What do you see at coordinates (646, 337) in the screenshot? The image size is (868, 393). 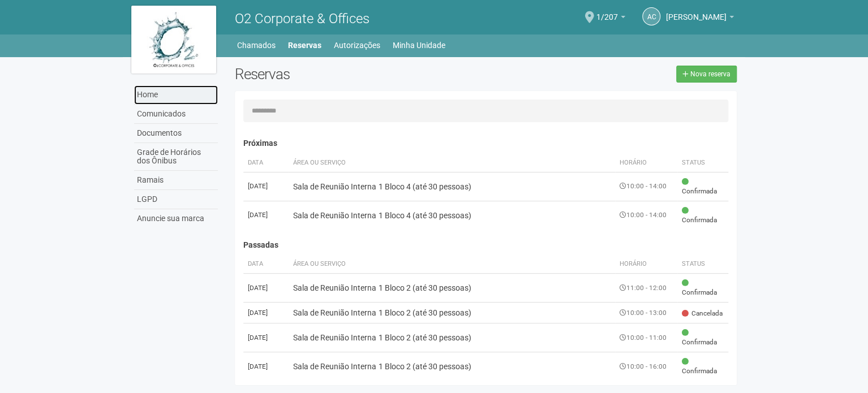 I see `td: 10:00 - 11:00` at bounding box center [646, 337].